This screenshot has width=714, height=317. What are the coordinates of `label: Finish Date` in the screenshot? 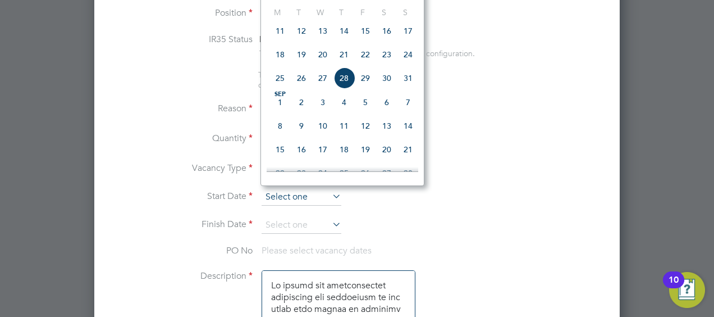 It's located at (182, 224).